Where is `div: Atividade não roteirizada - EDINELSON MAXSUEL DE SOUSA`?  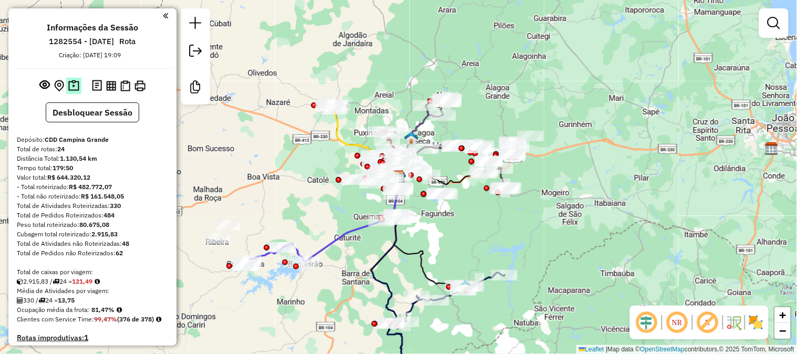
div: Atividade não roteirizada - EDINELSON MAXSUEL DE SOUSA is located at coordinates (393, 220).